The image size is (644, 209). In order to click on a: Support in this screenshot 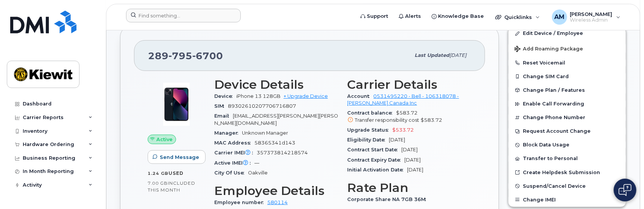, I will do `click(374, 16)`.